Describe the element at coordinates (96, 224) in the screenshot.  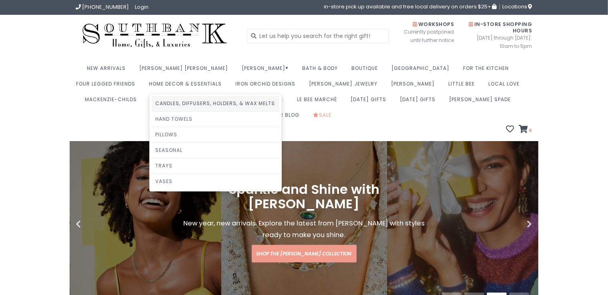
I see `button: Previous` at that location.